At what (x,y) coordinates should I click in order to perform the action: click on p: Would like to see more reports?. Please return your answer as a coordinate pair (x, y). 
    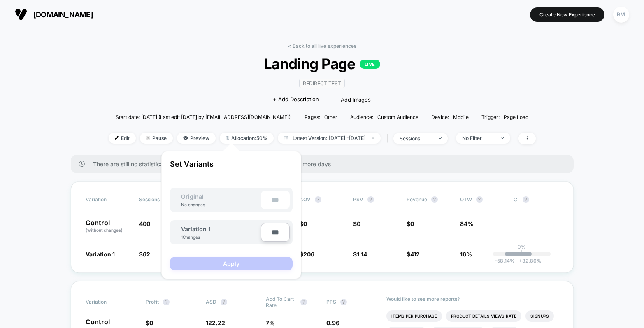
    Looking at the image, I should click on (472, 298).